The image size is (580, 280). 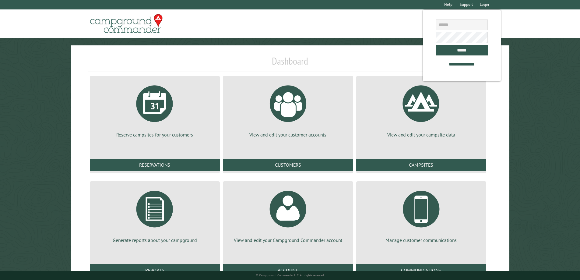 I want to click on p: View and edit your campsite data, so click(x=421, y=135).